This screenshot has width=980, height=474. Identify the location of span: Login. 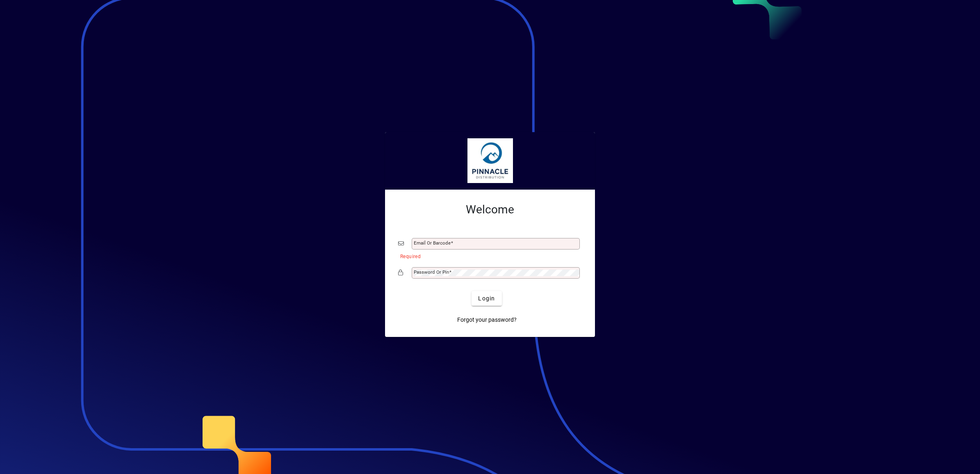
(486, 298).